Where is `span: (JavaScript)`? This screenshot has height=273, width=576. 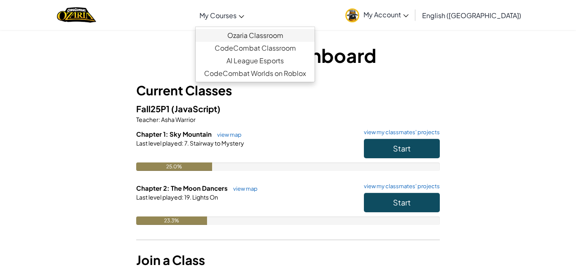 span: (JavaScript) is located at coordinates (196, 108).